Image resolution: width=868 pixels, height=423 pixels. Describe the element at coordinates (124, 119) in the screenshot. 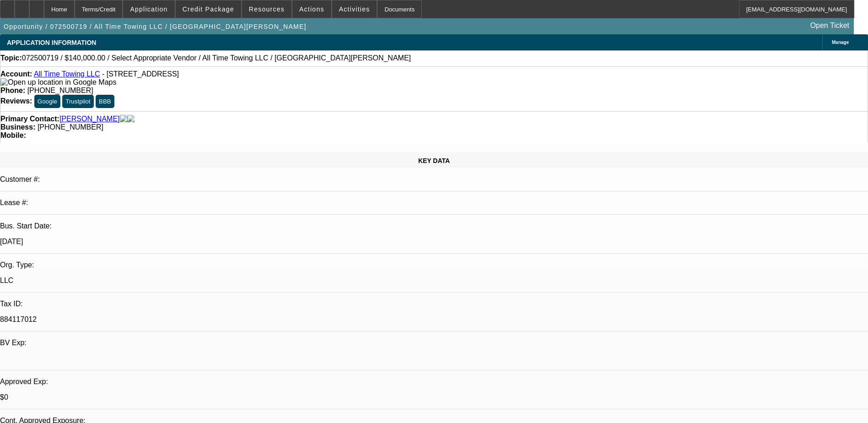

I see `img: facebook-icon.png` at that location.